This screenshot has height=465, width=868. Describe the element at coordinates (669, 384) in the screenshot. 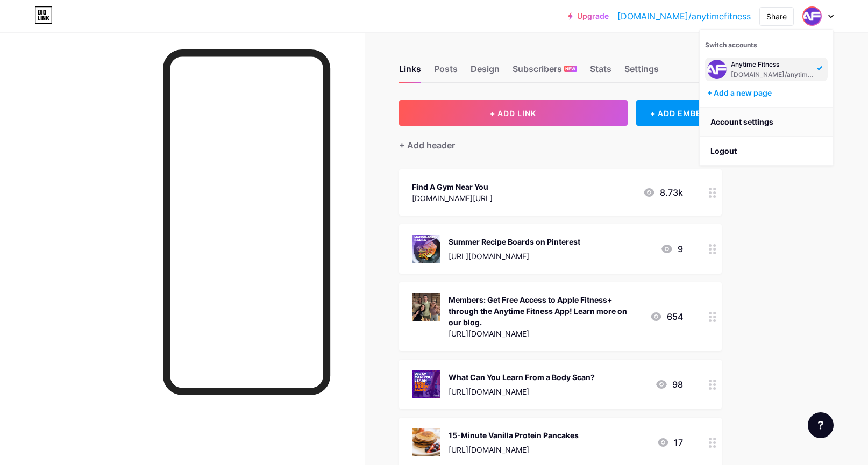

I see `div: 98` at that location.